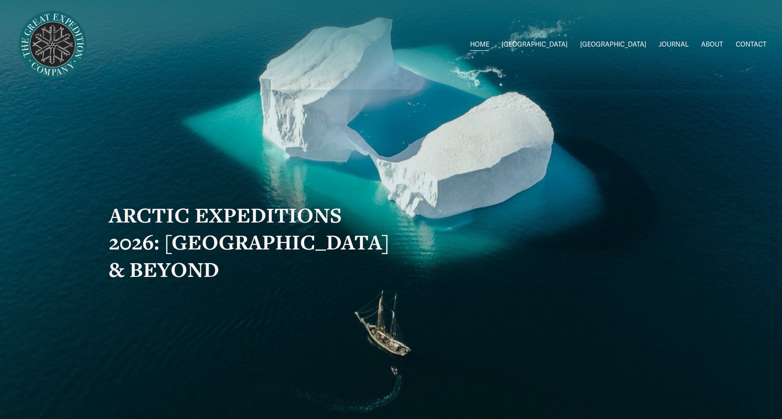 The image size is (782, 419). What do you see at coordinates (750, 45) in the screenshot?
I see `a: CONTACT` at bounding box center [750, 45].